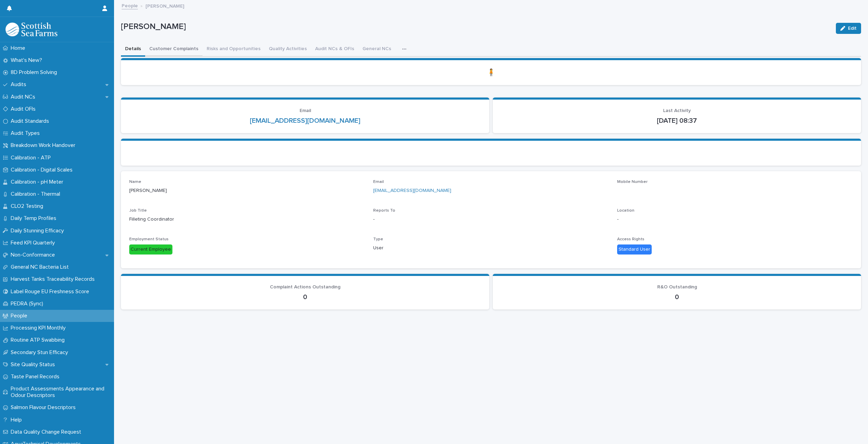  Describe the element at coordinates (676, 287) in the screenshot. I see `span: R&O Outstanding` at that location.